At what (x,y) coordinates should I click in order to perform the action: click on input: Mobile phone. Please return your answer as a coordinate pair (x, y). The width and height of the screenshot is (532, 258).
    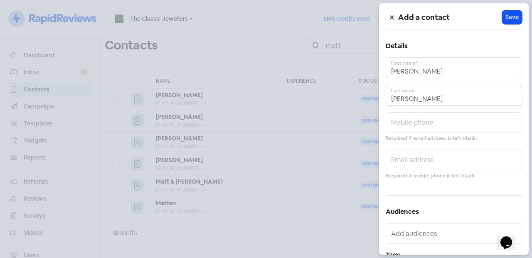
    Looking at the image, I should click on (454, 123).